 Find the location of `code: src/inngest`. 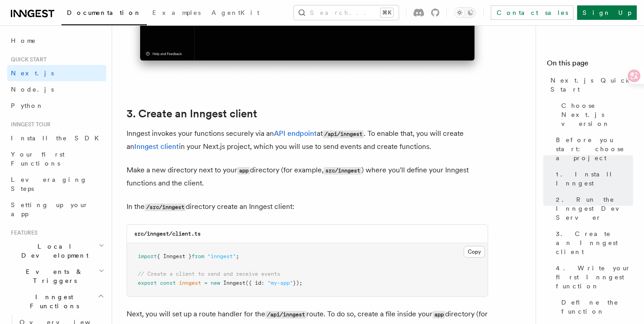

code: src/inngest is located at coordinates (343, 171).